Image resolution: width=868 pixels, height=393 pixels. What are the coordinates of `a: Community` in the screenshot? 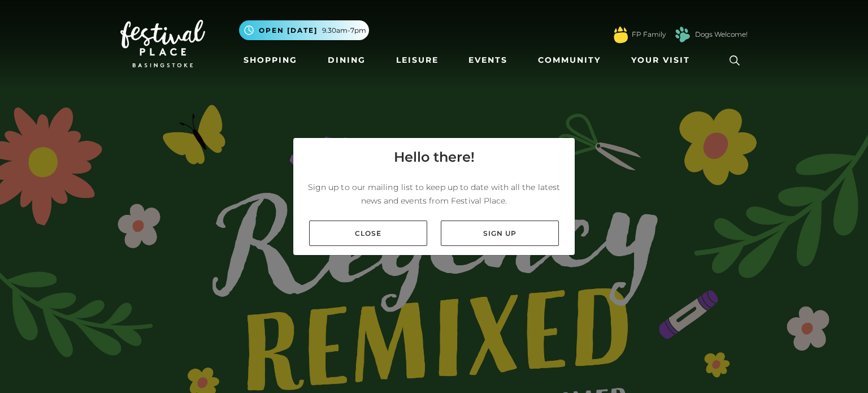 It's located at (569, 60).